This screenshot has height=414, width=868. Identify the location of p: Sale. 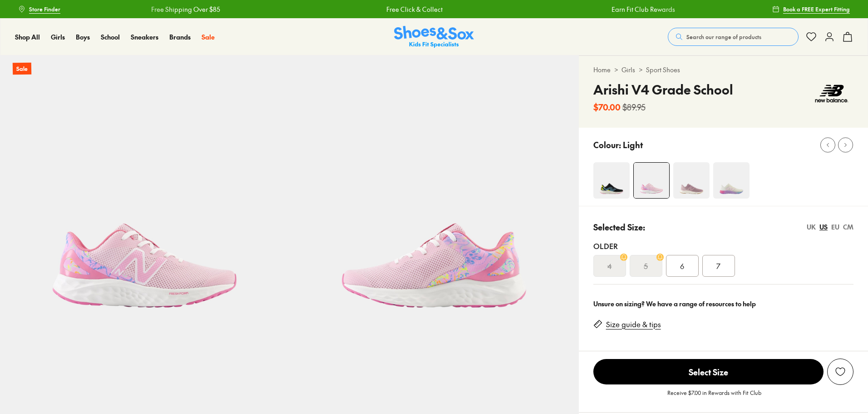
(22, 69).